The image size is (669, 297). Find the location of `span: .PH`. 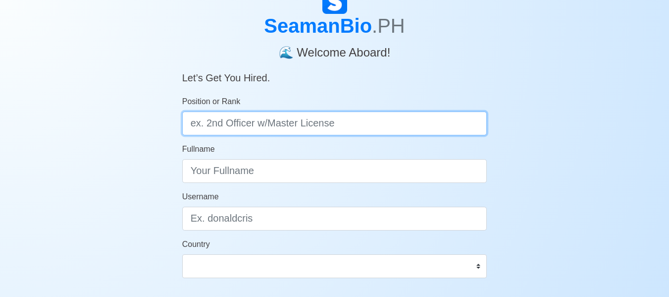

span: .PH is located at coordinates (388, 26).